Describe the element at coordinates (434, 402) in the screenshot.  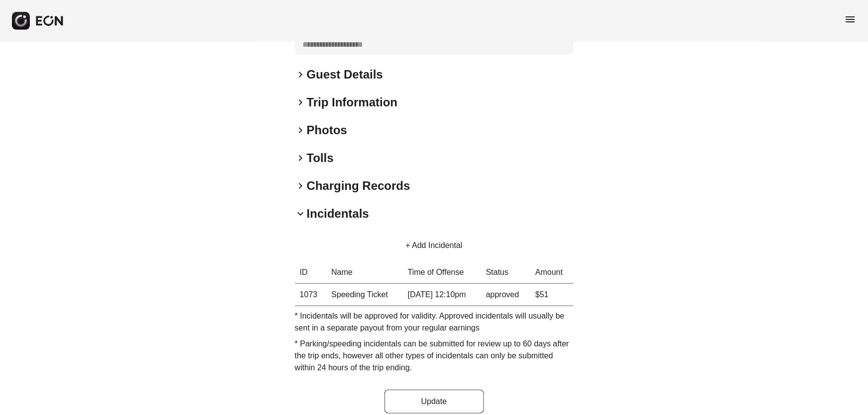
I see `button: Update` at that location.